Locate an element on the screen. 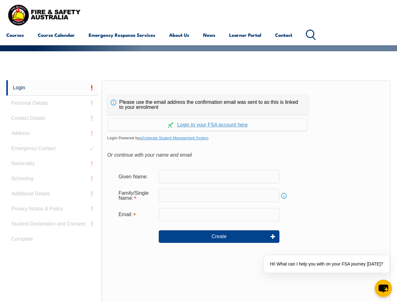 The width and height of the screenshot is (397, 302). div: Family/Single Name is required. is located at coordinates (136, 196).